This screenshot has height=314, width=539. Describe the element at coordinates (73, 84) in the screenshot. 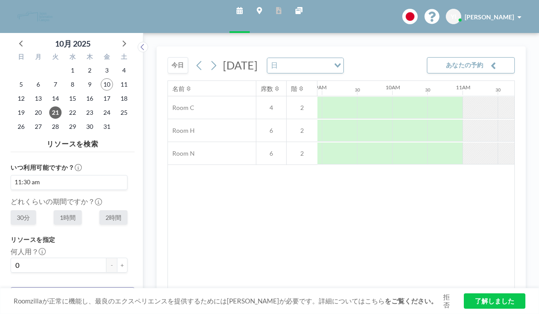

I see `span: 2025年10月8日水曜日` at that location.